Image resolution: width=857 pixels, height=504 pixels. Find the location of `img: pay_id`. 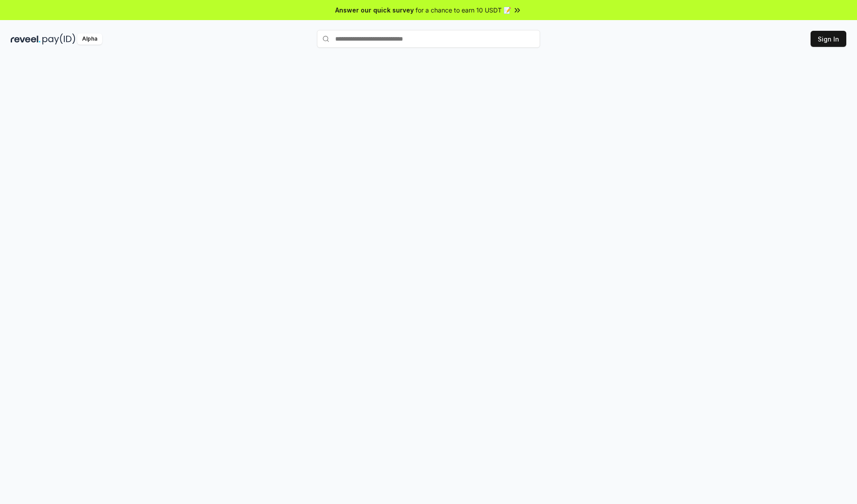

img: pay_id is located at coordinates (59, 39).